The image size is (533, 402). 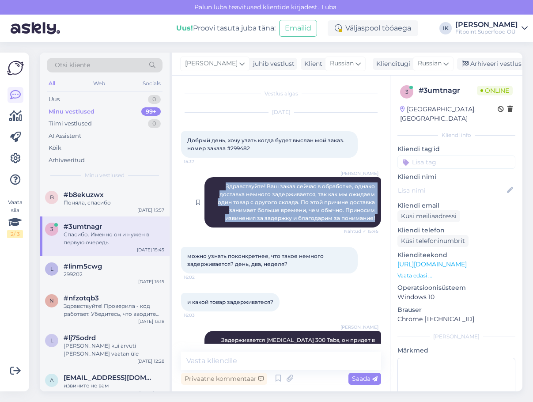 I want to click on span: #nfzotqb3, so click(x=81, y=298).